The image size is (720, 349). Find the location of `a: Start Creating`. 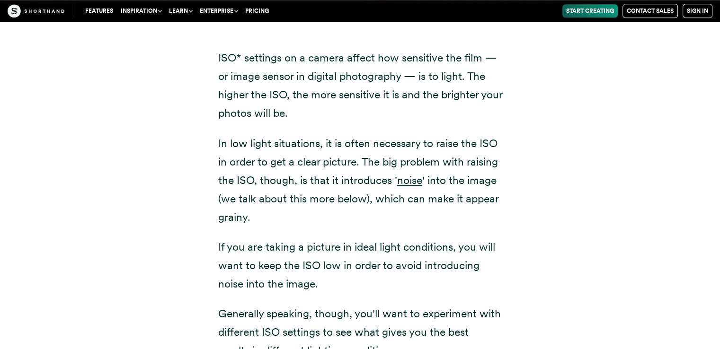

a: Start Creating is located at coordinates (590, 11).